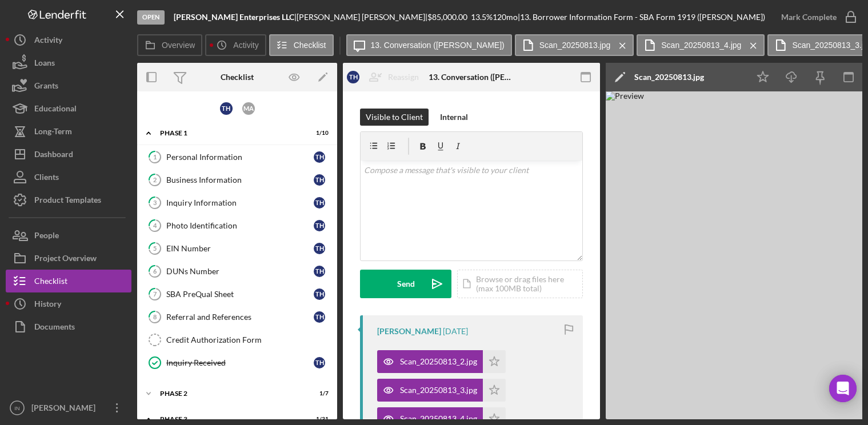  What do you see at coordinates (230, 419) in the screenshot?
I see `div: Phase 3` at bounding box center [230, 419].